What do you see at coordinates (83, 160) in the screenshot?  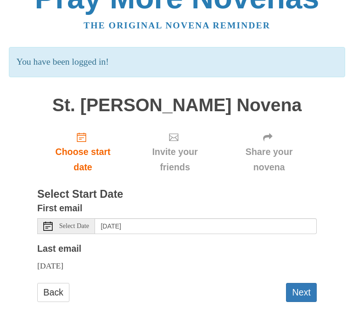 I see `span: Choose start date` at bounding box center [83, 160].